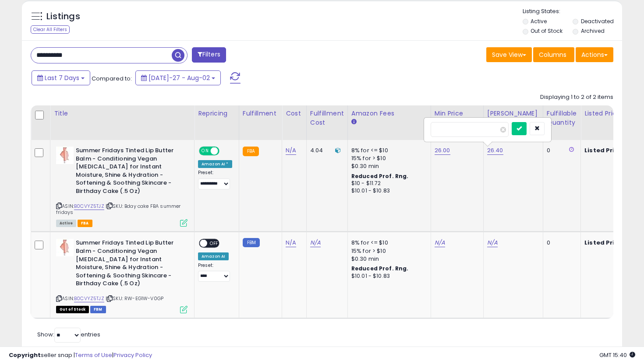  Describe the element at coordinates (577, 97) in the screenshot. I see `div: Displaying 1 to 2 of 2 items` at that location.